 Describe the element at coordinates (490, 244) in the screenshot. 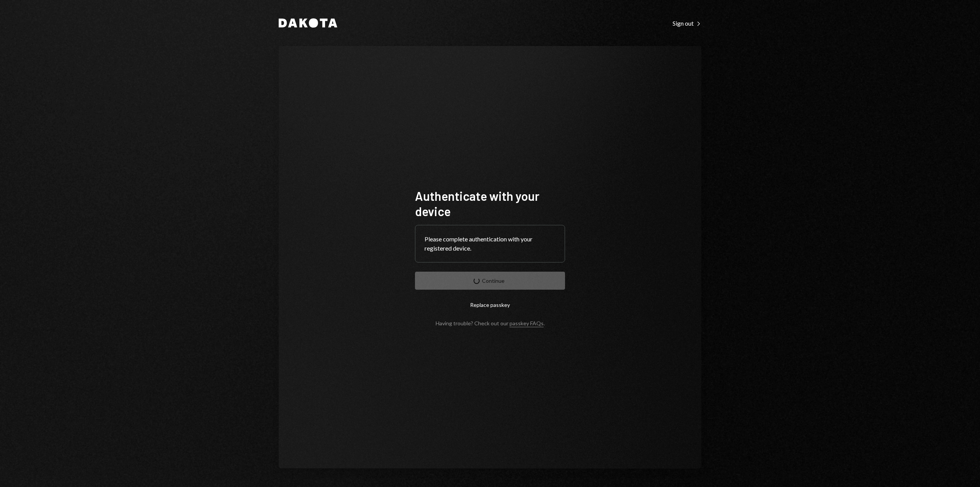

I see `div: Please complete authentication with your registered device.` at that location.